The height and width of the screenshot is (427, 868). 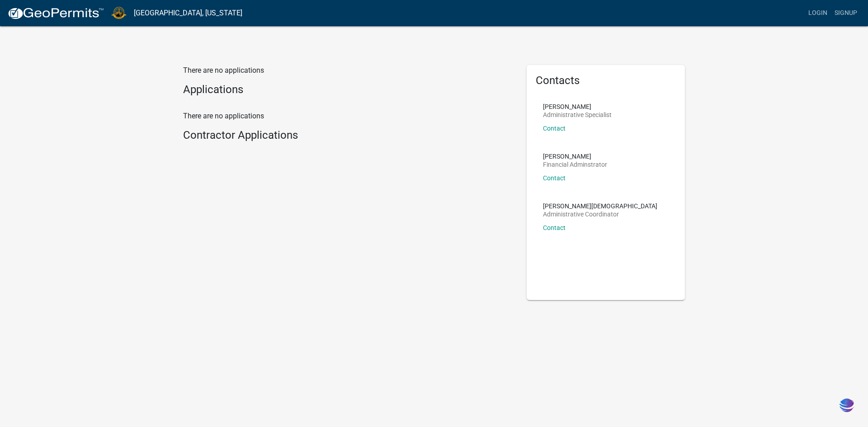 What do you see at coordinates (348, 137) in the screenshot?
I see `wm-workflow-list-section: Contractor Applications` at bounding box center [348, 137].